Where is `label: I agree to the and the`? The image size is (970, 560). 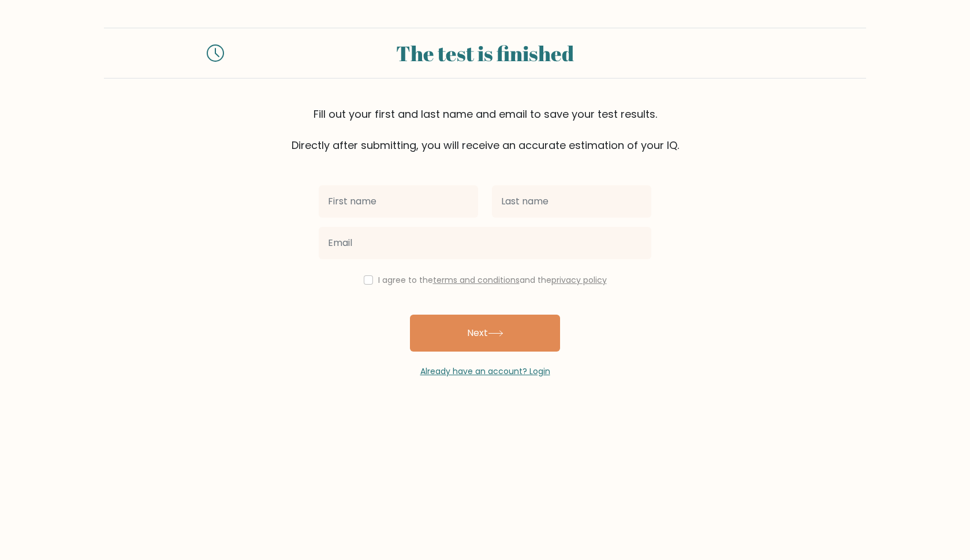
label: I agree to the and the is located at coordinates (493, 280).